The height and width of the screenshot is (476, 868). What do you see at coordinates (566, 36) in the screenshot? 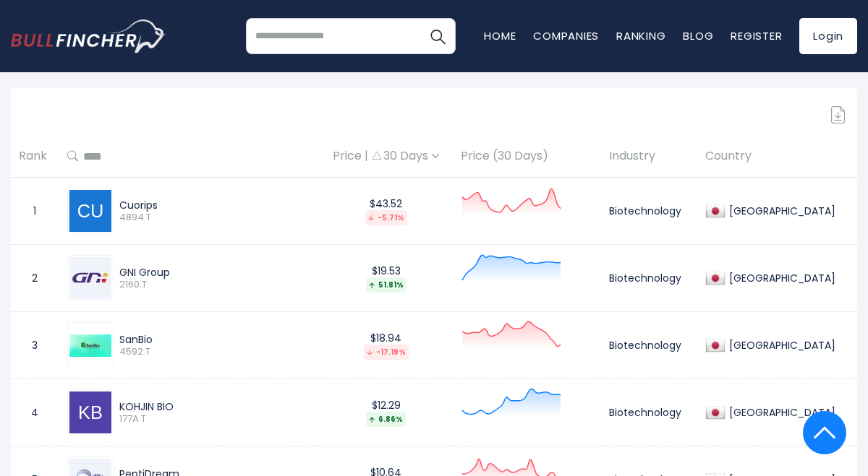
I see `a: Companies` at bounding box center [566, 36].